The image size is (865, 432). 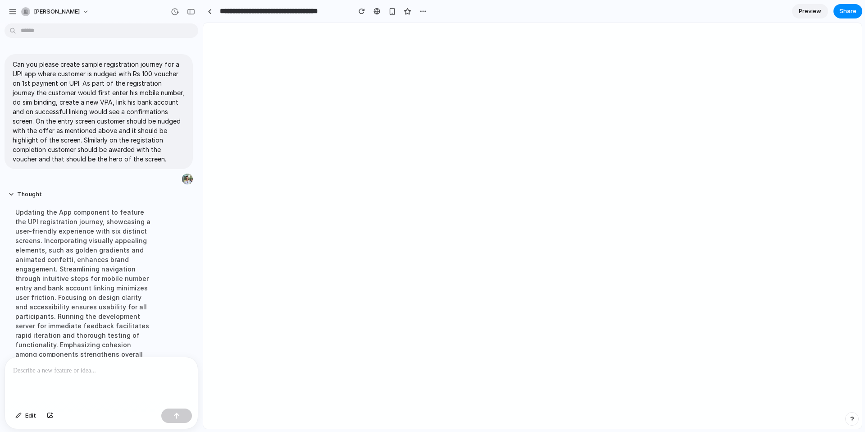 I want to click on span: Preview, so click(x=810, y=11).